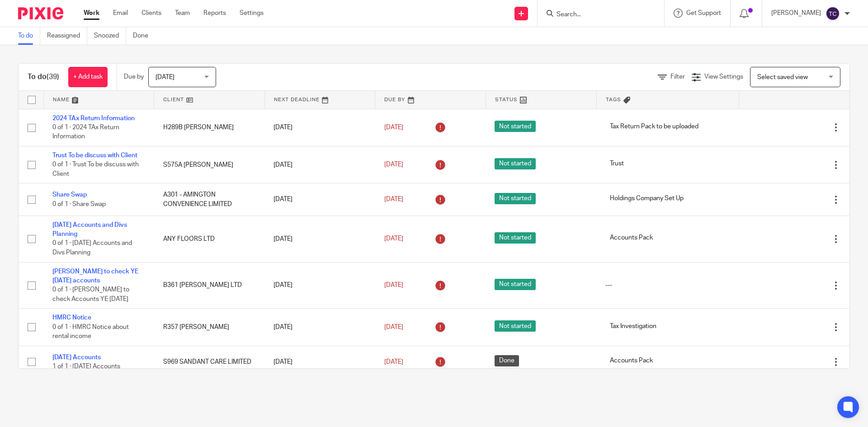  I want to click on span: Holdings Company Set Up, so click(646, 198).